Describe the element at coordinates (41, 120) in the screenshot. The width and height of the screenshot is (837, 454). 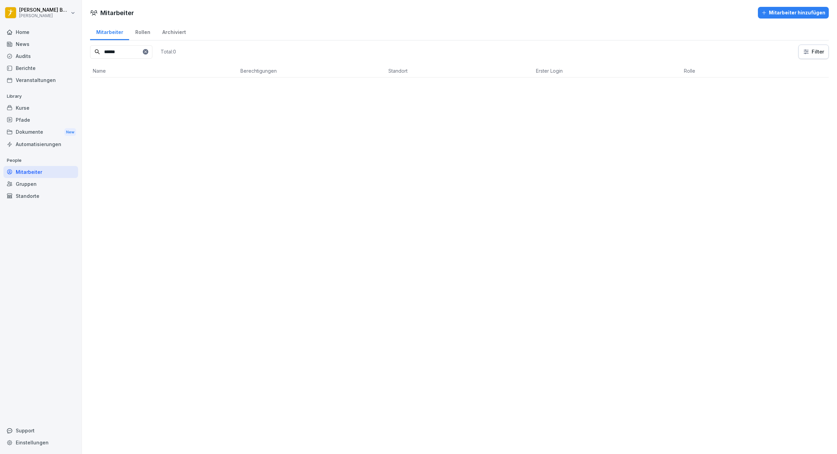
I see `a: Pfade` at that location.